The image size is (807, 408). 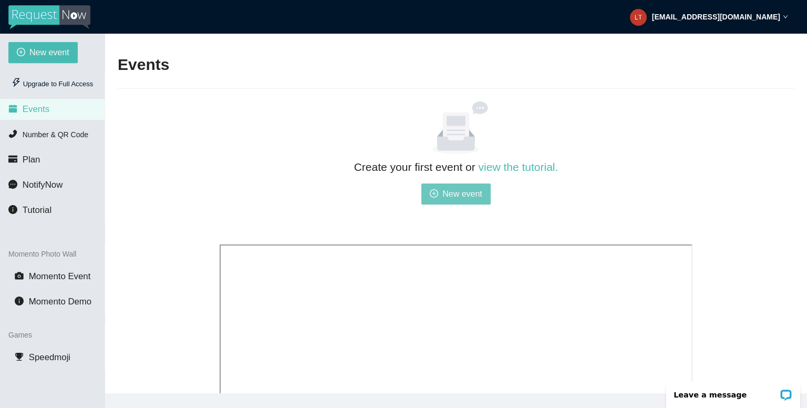 I want to click on p: Leave a message, so click(x=67, y=20).